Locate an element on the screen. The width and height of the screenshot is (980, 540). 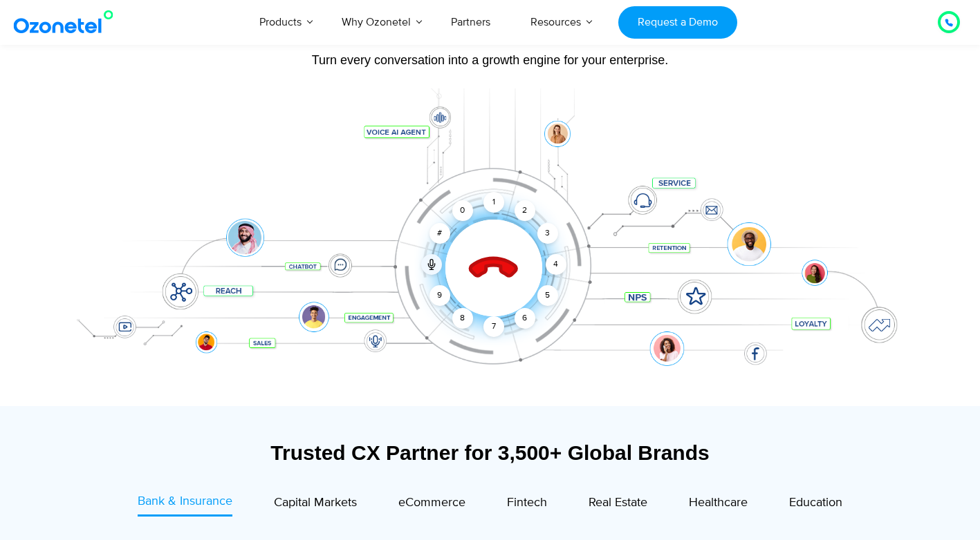
div: 0 is located at coordinates (463, 211).